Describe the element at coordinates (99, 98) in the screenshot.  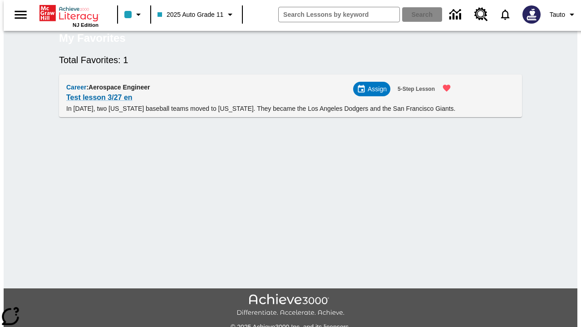
I see `h6: Test lesson 3/27 en` at that location.